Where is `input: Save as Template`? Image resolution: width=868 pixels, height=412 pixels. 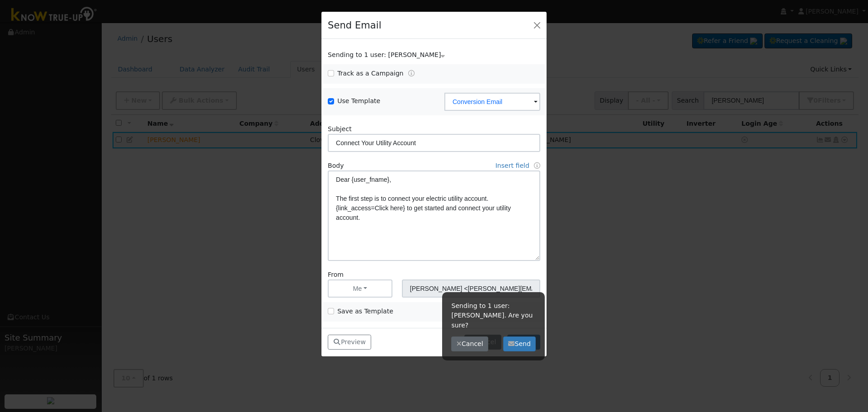 input: Save as Template is located at coordinates (331, 311).